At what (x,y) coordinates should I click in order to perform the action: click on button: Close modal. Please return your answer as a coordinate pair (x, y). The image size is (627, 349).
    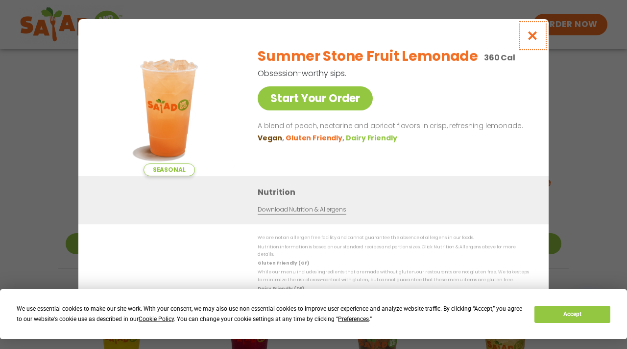
    Looking at the image, I should click on (533, 35).